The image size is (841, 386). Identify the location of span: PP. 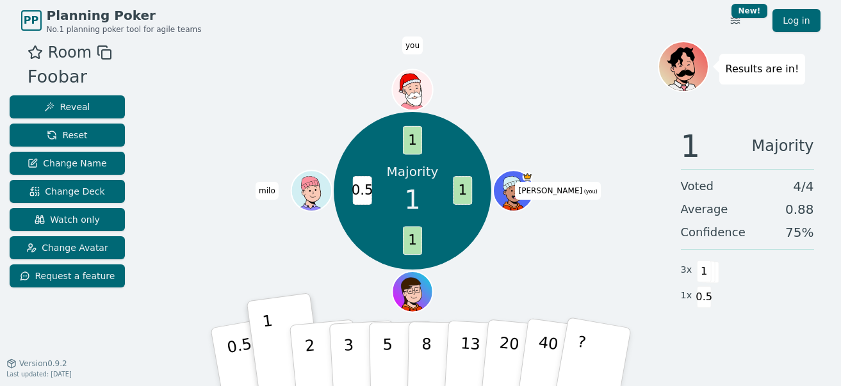
(31, 21).